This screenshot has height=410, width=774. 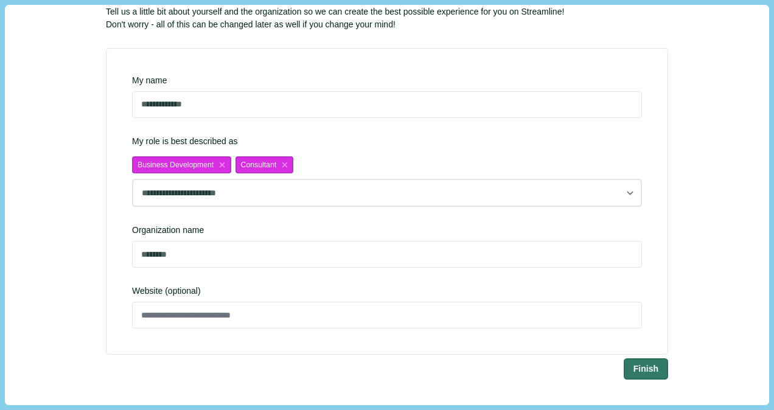 I want to click on span: Business Development, so click(x=175, y=165).